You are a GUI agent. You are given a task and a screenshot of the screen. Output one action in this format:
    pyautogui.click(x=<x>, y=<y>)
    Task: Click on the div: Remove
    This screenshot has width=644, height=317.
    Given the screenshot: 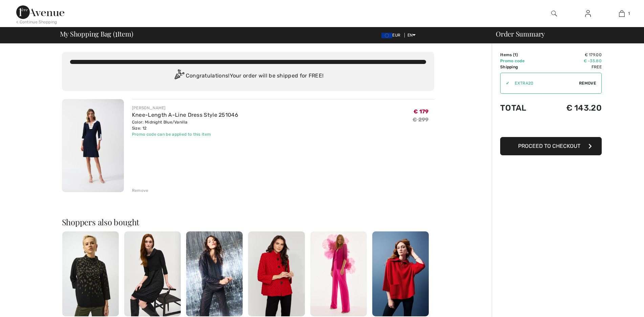 What is the action you would take?
    pyautogui.click(x=140, y=191)
    